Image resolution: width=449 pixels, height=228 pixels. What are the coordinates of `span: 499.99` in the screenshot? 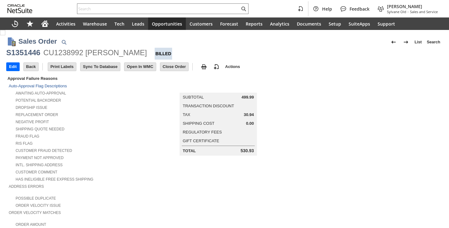 It's located at (247, 97).